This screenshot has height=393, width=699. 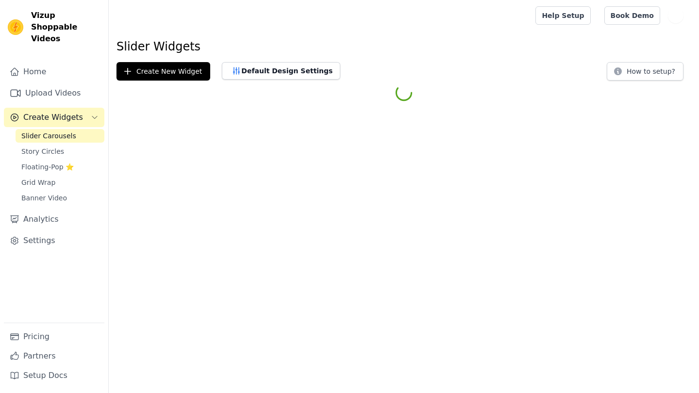 I want to click on a: Setup Docs, so click(x=54, y=376).